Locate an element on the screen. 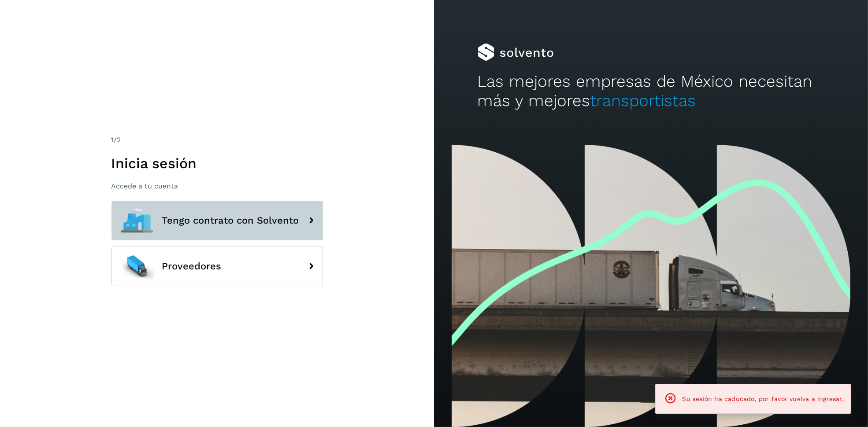  span: transportistas is located at coordinates (643, 101).